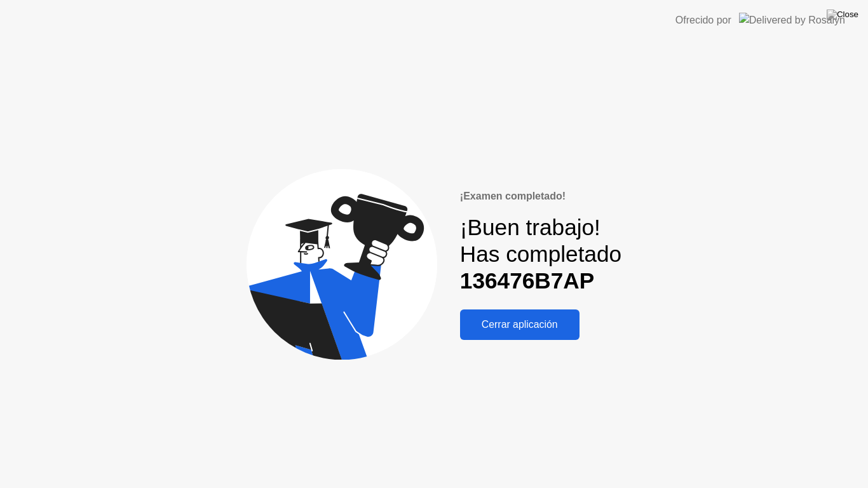  What do you see at coordinates (519, 324) in the screenshot?
I see `button: Cerrar aplicación` at bounding box center [519, 324].